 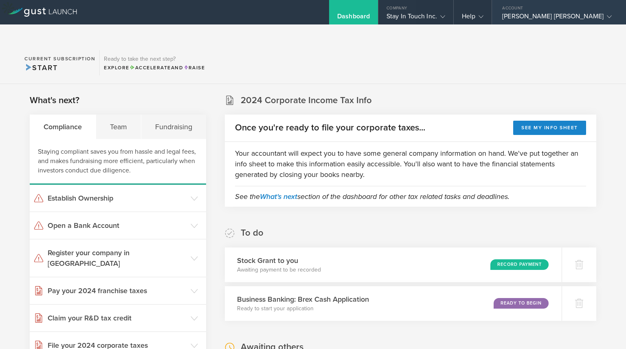 What do you see at coordinates (117, 318) in the screenshot?
I see `h3: Claim your R&D tax credit` at bounding box center [117, 318].